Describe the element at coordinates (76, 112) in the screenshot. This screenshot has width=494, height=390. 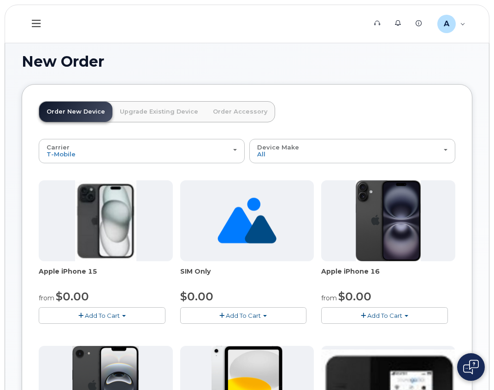
I see `a: Order New Device` at that location.